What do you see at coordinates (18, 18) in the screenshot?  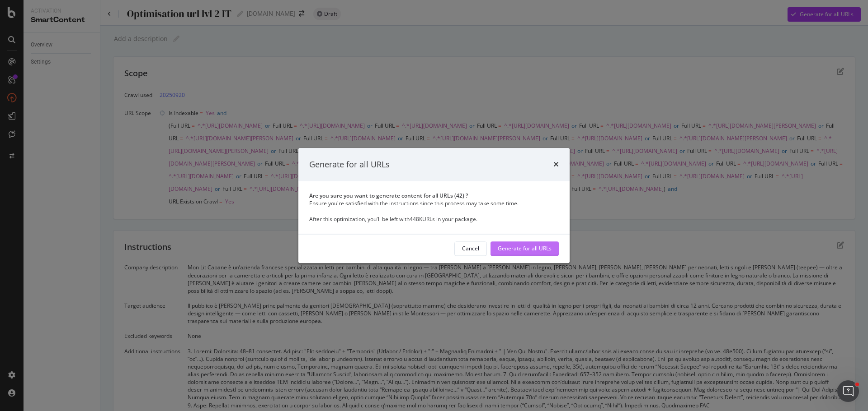 I see `img: logo_orange.svg` at bounding box center [18, 18].